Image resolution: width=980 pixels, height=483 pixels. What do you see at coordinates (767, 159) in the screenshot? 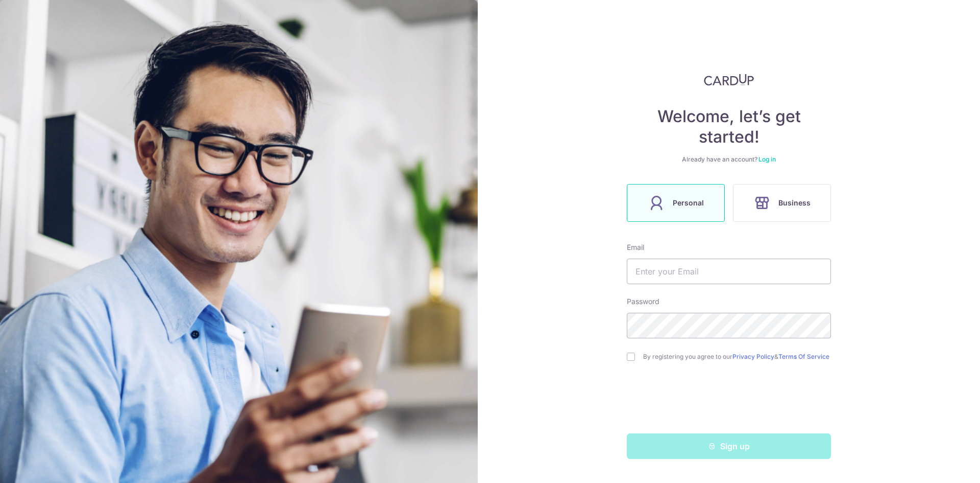
I see `a: Log in` at bounding box center [767, 159].